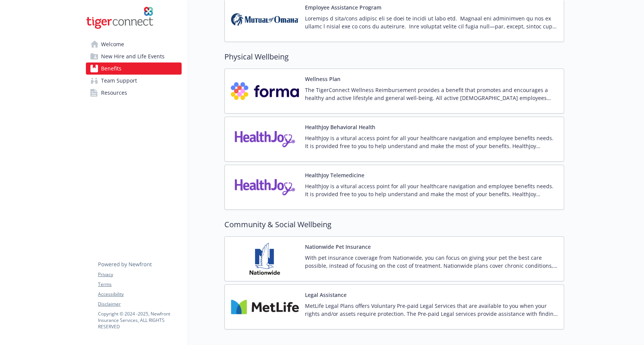 This screenshot has width=644, height=345. I want to click on button: Employee Assistance Program, so click(343, 7).